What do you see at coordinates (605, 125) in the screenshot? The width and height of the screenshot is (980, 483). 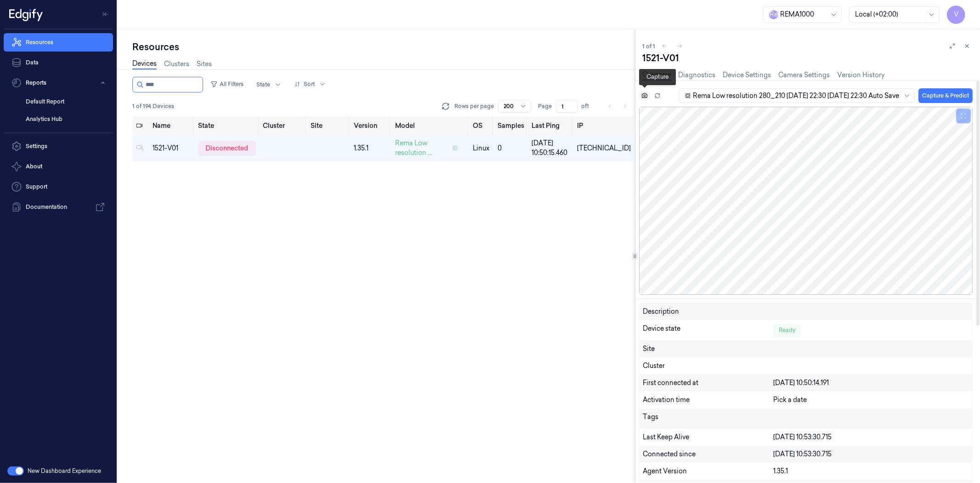 I see `th: IP` at bounding box center [605, 125].